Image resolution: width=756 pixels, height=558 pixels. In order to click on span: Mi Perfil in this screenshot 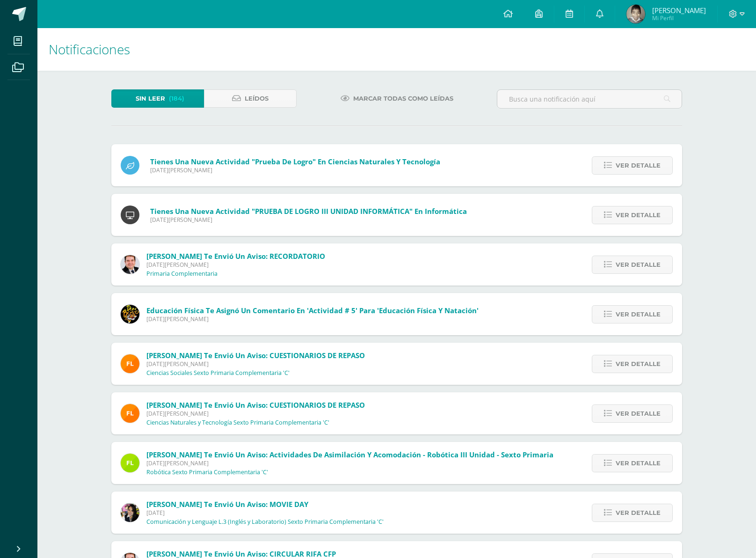, I will do `click(679, 18)`.